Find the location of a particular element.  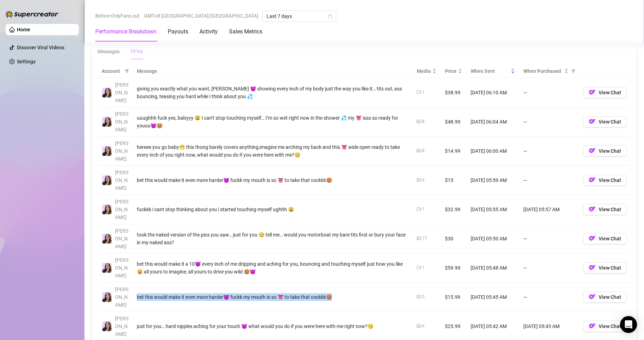

th: When Purchased is located at coordinates (549, 71).